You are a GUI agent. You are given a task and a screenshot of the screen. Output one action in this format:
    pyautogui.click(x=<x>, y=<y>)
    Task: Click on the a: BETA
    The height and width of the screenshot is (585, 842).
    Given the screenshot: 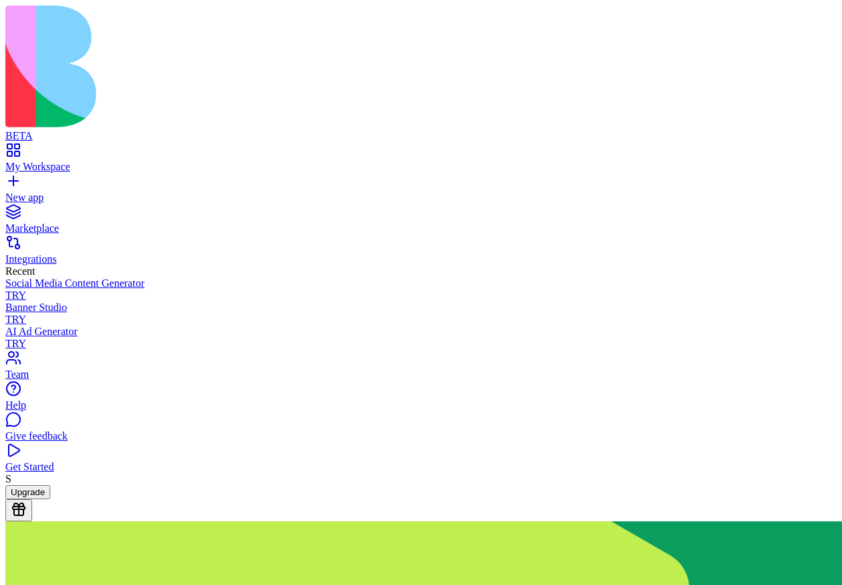 What is the action you would take?
    pyautogui.click(x=421, y=130)
    